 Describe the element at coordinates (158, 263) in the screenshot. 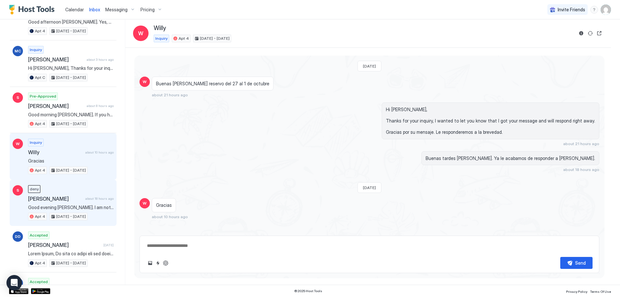

I see `button: Quick reply` at that location.